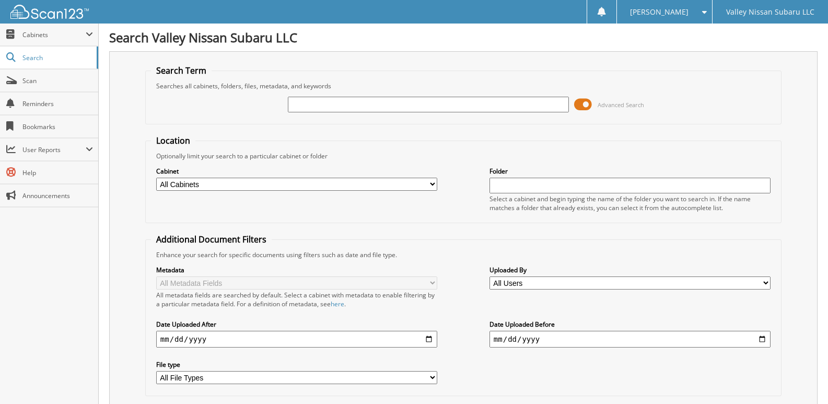  Describe the element at coordinates (464, 86) in the screenshot. I see `div: Searches all cabinets, folders, files, metadata, and keywords` at that location.